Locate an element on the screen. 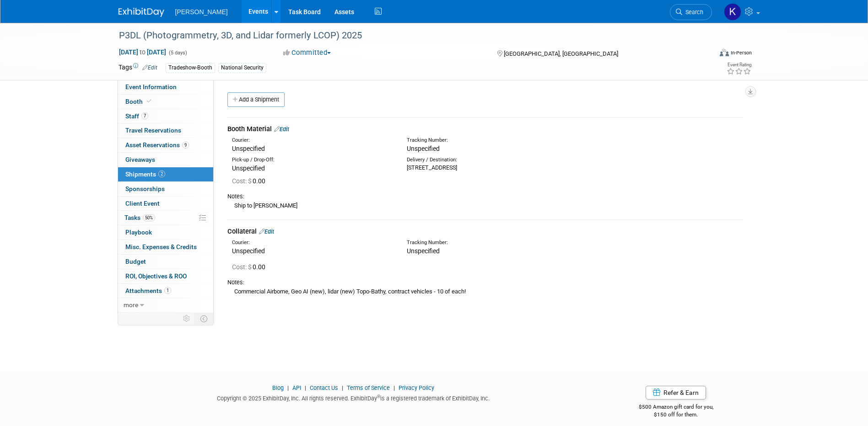 The width and height of the screenshot is (868, 426). a: Asset Reservations9 is located at coordinates (166, 145).